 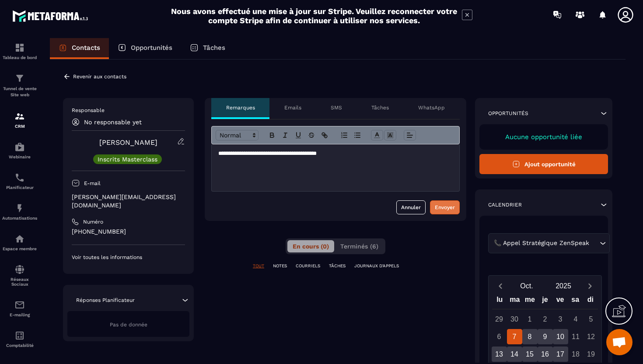 What do you see at coordinates (20, 126) in the screenshot?
I see `p: CRM` at bounding box center [20, 126].